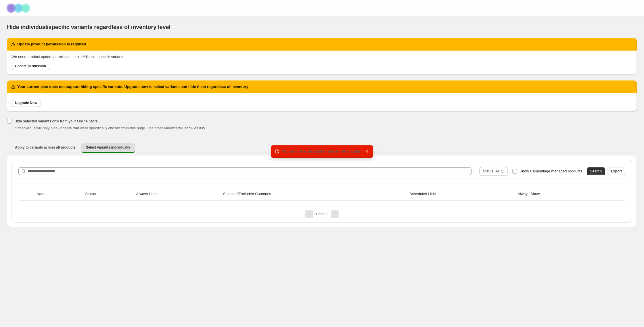 The image size is (644, 327). What do you see at coordinates (616, 171) in the screenshot?
I see `span: Export` at bounding box center [616, 171].